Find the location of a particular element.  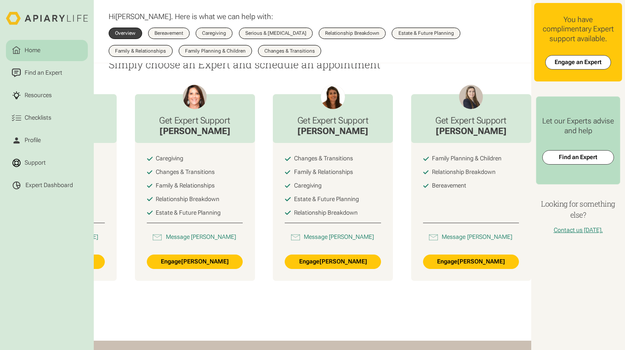

a: Changes & Transitions is located at coordinates (289, 51).